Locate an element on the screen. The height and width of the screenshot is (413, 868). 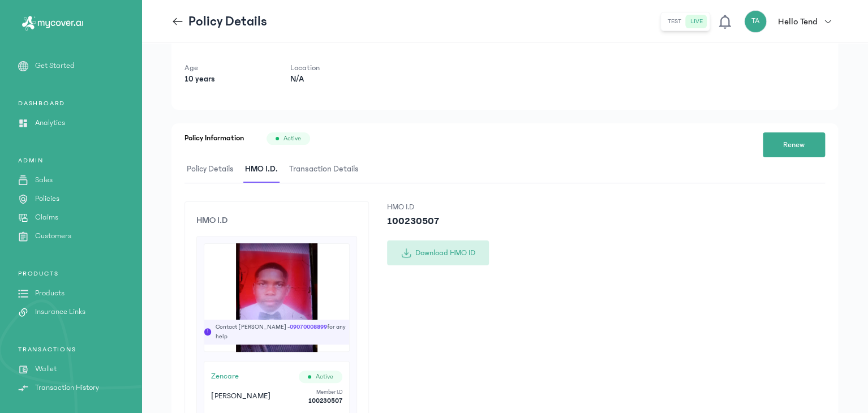
button: TAHello Tend is located at coordinates (791, 22).